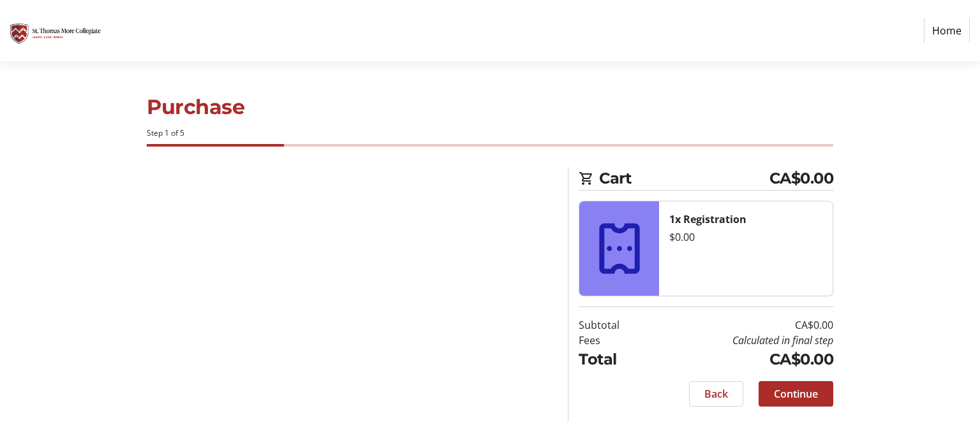 The width and height of the screenshot is (980, 448). What do you see at coordinates (801, 178) in the screenshot?
I see `span: CA$0.00` at bounding box center [801, 178].